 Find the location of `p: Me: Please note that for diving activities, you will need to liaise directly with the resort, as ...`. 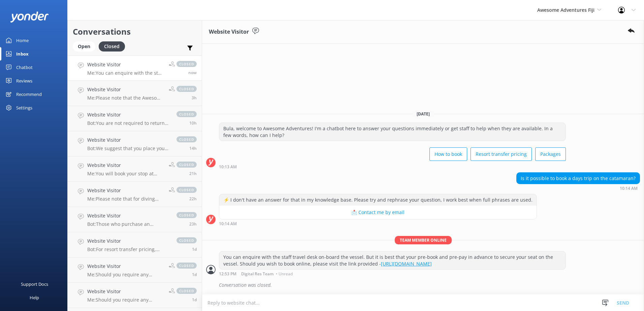

p: Me: Please note that for diving activities, you will need to liaise directly with the resort, as ... is located at coordinates (125, 199).